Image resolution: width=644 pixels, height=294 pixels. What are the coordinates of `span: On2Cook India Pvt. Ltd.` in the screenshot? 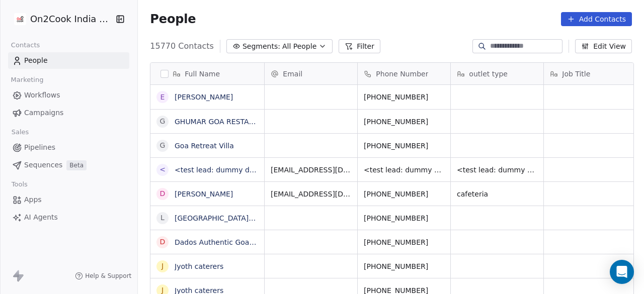 It's located at (71, 19).